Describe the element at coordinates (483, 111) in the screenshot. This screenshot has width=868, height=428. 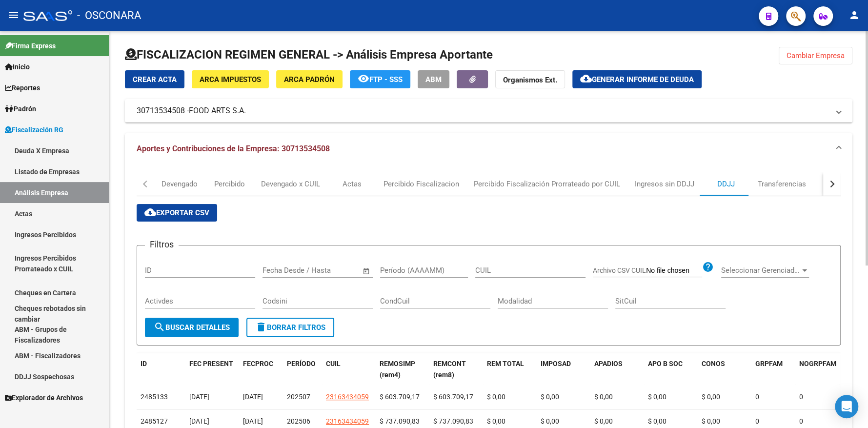
I see `mat-panel-title: 30713534508 -` at that location.